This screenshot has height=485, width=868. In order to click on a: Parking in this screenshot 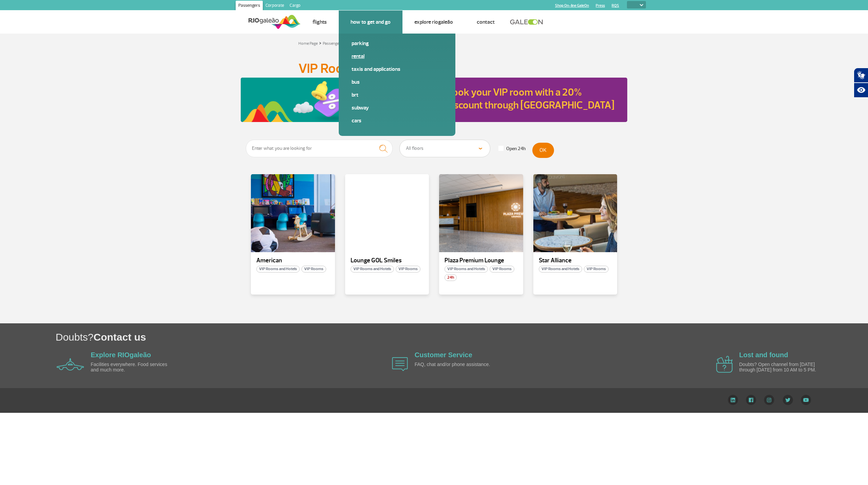, I will do `click(397, 43)`.